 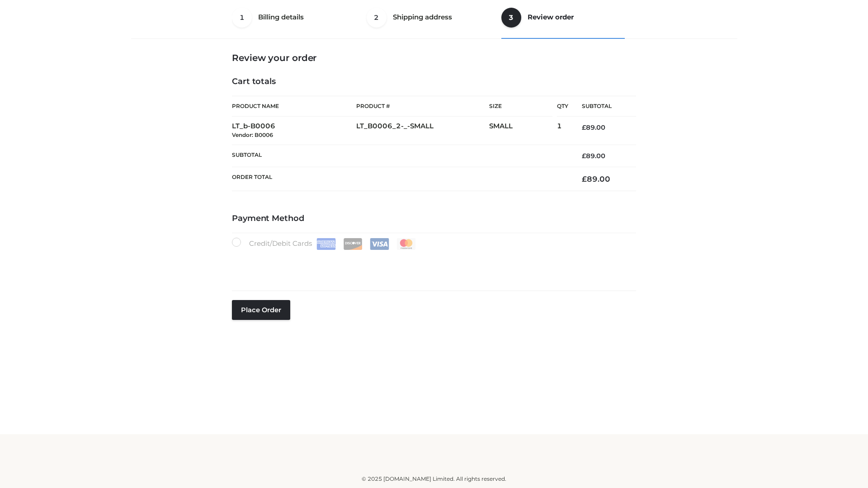 I want to click on th: Qty, so click(x=562, y=106).